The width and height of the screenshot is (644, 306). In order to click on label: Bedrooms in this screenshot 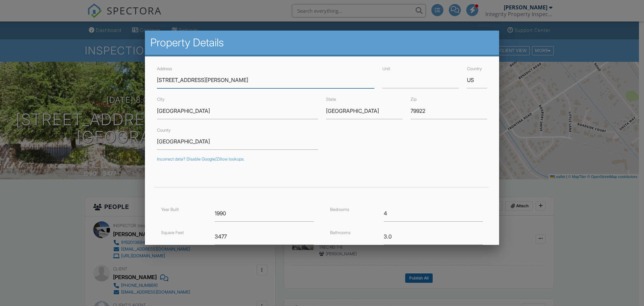, I will do `click(339, 209)`.